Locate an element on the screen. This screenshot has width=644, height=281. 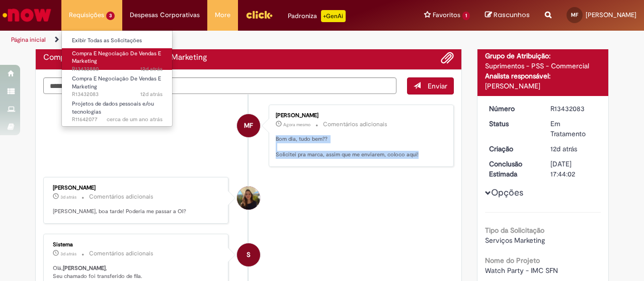
span: 1 is located at coordinates (466, 16).